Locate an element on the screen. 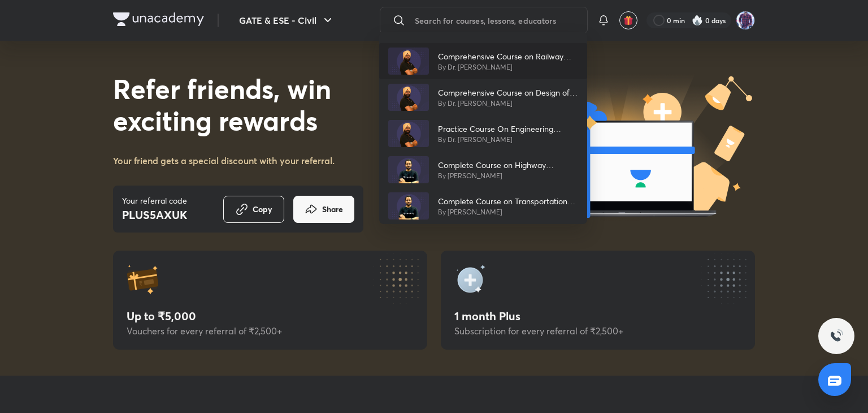 This screenshot has height=413, width=868. p: Practice Course On Engineering Mechanics is located at coordinates (508, 128).